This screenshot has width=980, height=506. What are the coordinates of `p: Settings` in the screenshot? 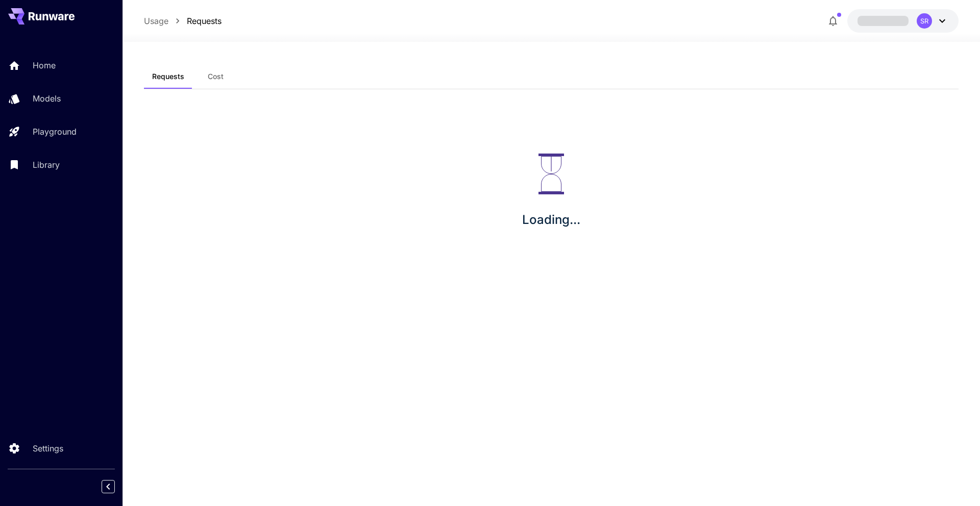 It's located at (48, 449).